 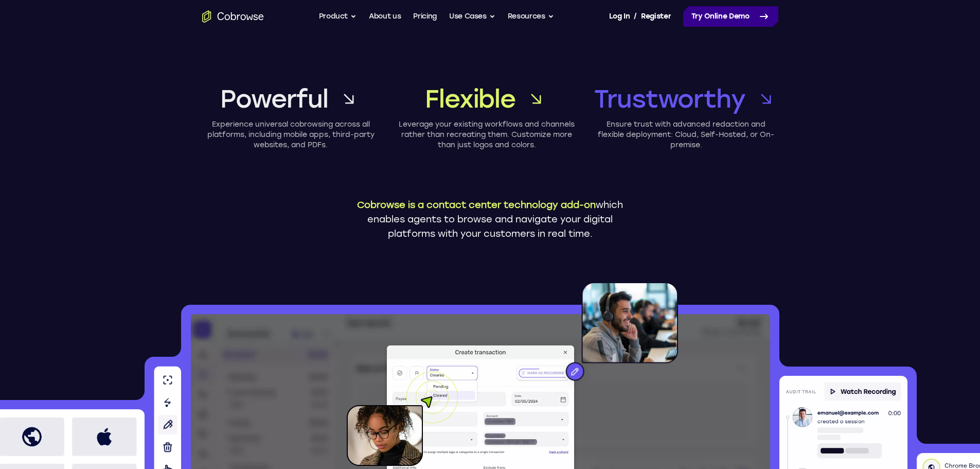 What do you see at coordinates (402, 418) in the screenshot?
I see `img: A customer holding their phone` at bounding box center [402, 418].